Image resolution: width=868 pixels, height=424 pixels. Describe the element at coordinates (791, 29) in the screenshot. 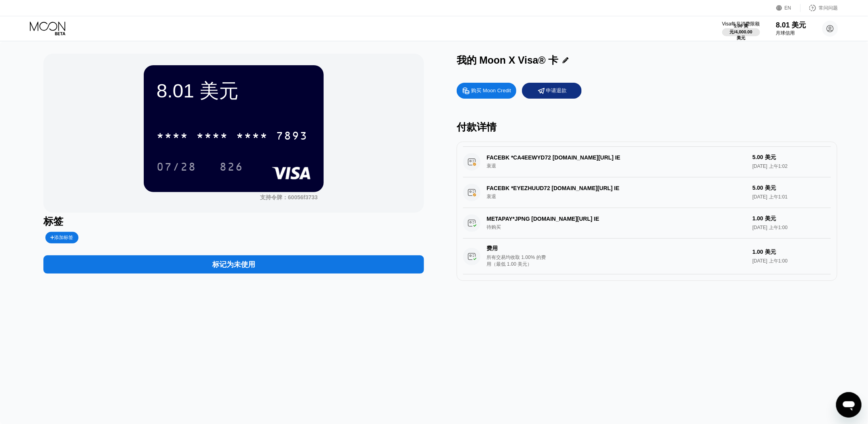

I see `div: 8.01 美元月球信用` at that location.